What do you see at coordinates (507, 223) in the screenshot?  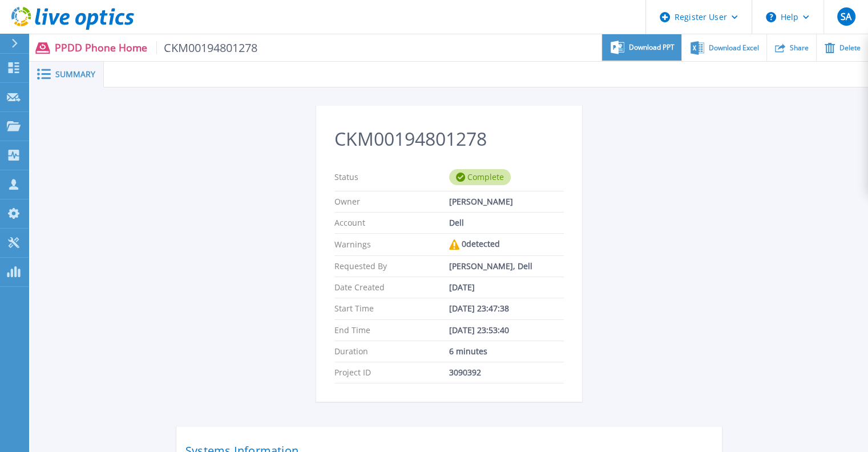 I see `div: Dell` at bounding box center [507, 223].